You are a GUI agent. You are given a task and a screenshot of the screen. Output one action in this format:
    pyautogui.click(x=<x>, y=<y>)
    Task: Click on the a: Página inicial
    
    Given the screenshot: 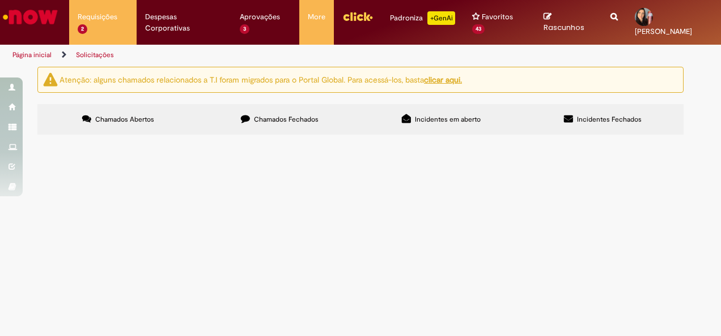 What is the action you would take?
    pyautogui.click(x=32, y=55)
    